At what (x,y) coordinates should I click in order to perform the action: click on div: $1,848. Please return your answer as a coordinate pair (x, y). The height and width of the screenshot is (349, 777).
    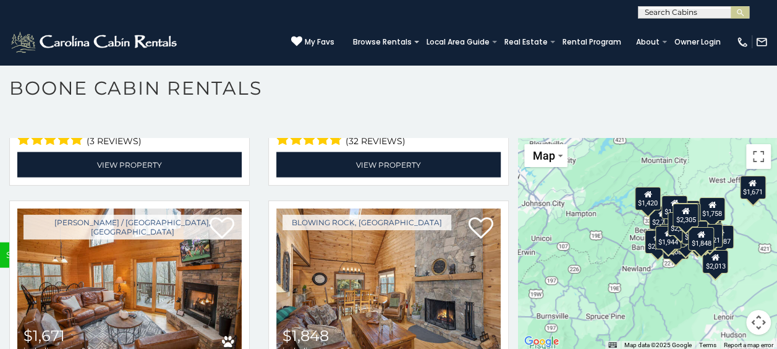
    Looking at the image, I should click on (701, 239).